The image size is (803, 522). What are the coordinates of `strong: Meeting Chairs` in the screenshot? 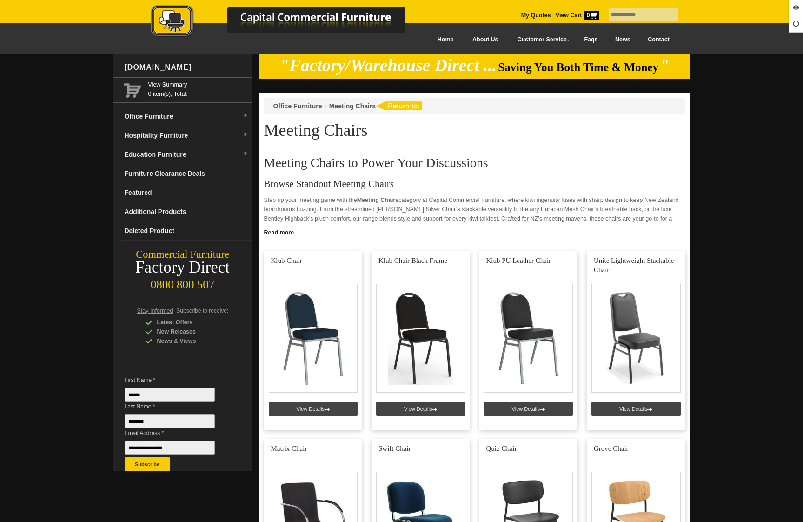 It's located at (378, 200).